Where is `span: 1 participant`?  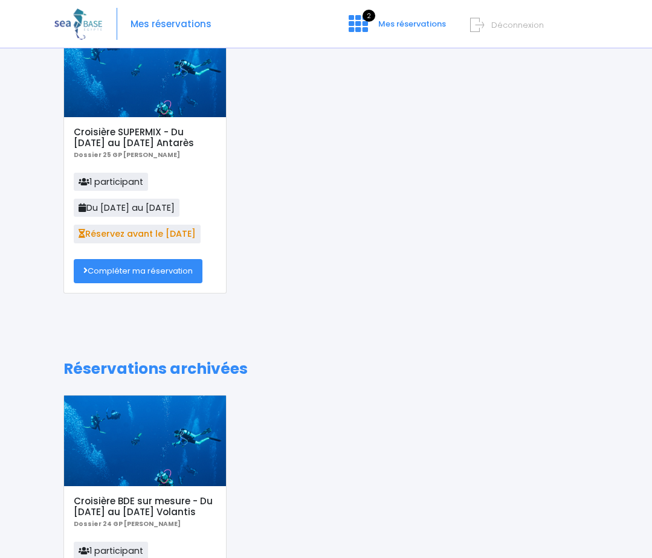
span: 1 participant is located at coordinates (111, 182).